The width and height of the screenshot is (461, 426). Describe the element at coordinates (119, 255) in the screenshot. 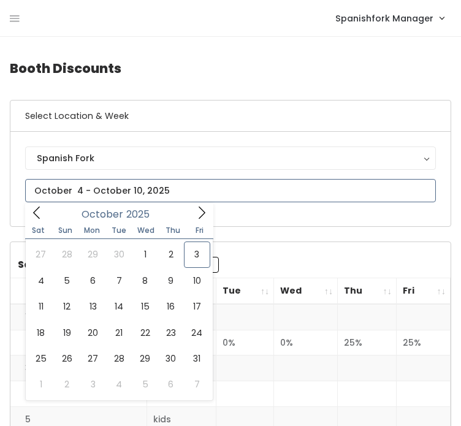

I see `span: September 30, 2025` at that location.